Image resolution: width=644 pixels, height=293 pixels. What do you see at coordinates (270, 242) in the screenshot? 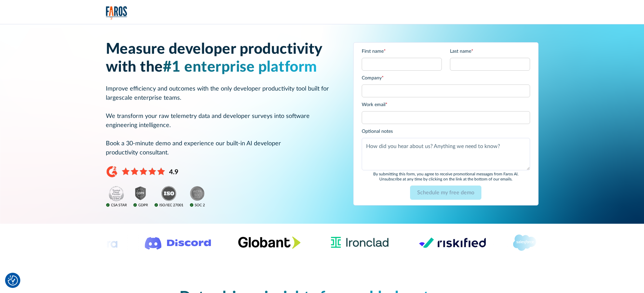
I see `img: Globant's logo` at bounding box center [270, 242].